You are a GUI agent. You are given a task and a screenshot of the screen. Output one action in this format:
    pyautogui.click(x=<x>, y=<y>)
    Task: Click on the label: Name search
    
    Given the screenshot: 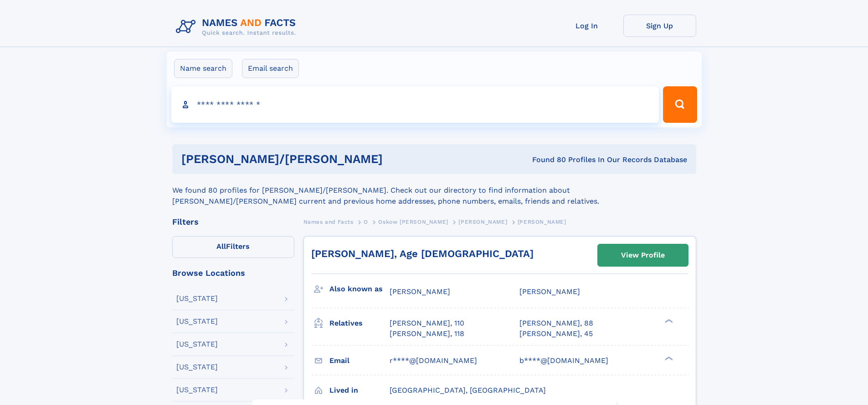 What is the action you would take?
    pyautogui.click(x=203, y=68)
    